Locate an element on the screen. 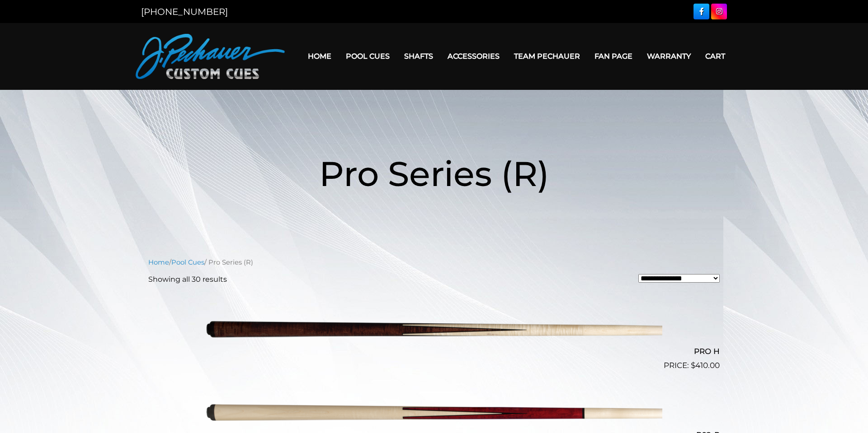 This screenshot has height=433, width=868. a: Cart is located at coordinates (715, 56).